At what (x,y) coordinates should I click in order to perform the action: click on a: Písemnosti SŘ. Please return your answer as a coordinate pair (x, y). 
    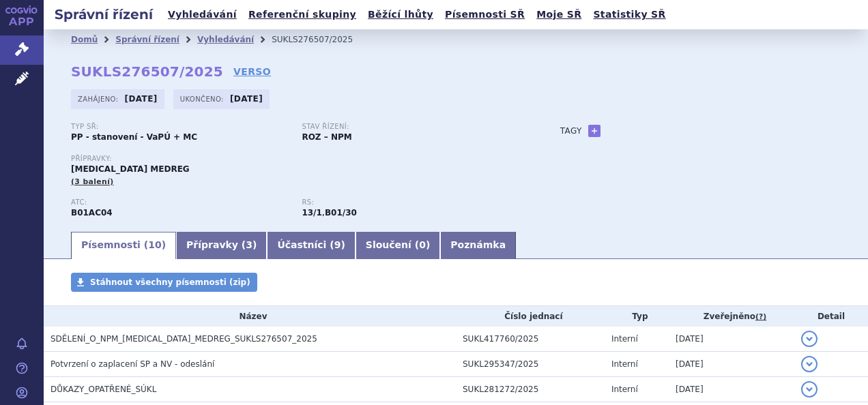
    Looking at the image, I should click on (484, 14).